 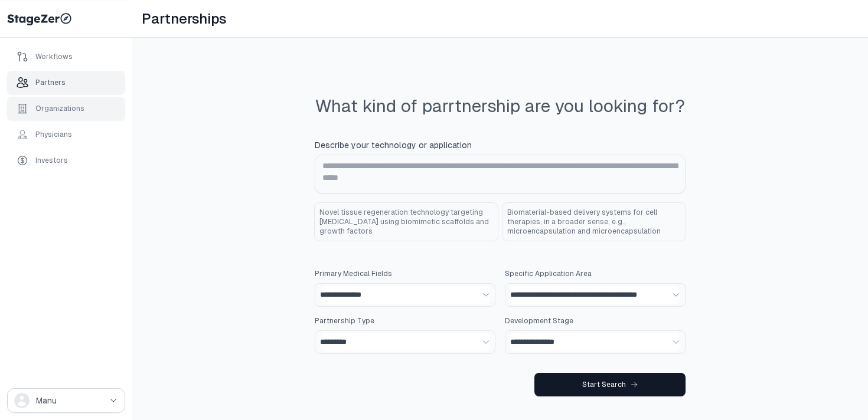 I want to click on span: Manu, so click(x=46, y=400).